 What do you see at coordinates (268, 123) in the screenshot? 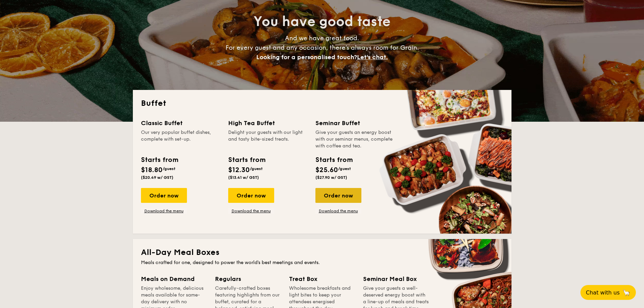
I see `div: High Tea Buffet` at bounding box center [268, 123].